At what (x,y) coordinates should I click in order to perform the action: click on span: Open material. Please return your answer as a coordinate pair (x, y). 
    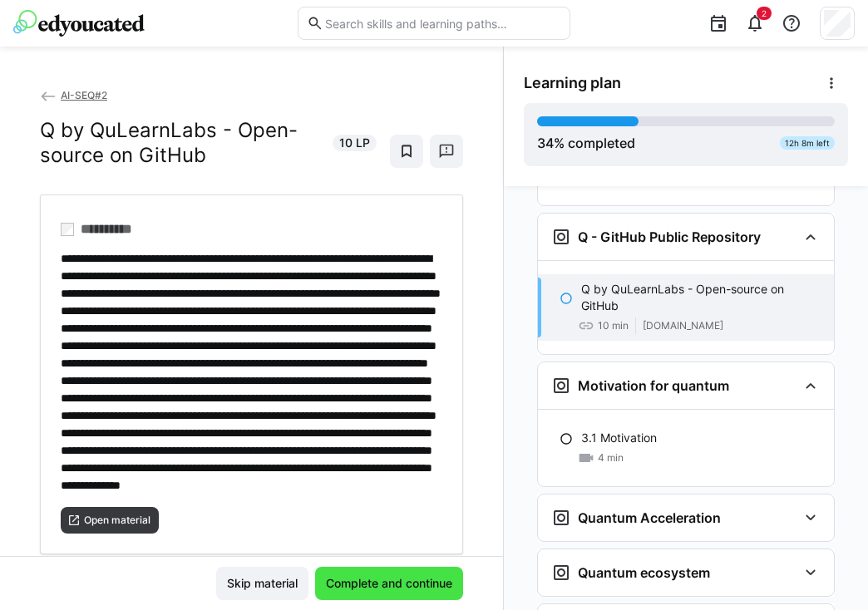
    Looking at the image, I should click on (118, 521).